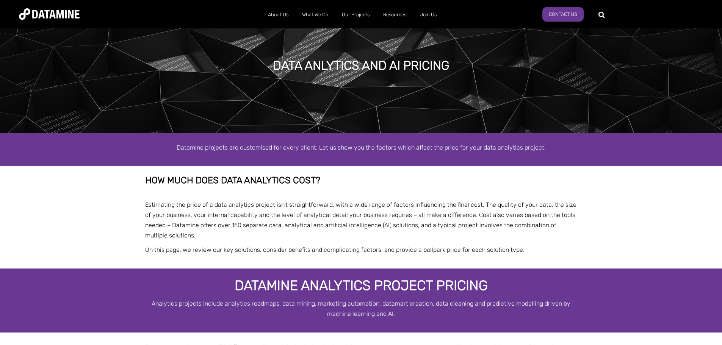 The width and height of the screenshot is (722, 345). Describe the element at coordinates (428, 15) in the screenshot. I see `a: Join Us` at that location.